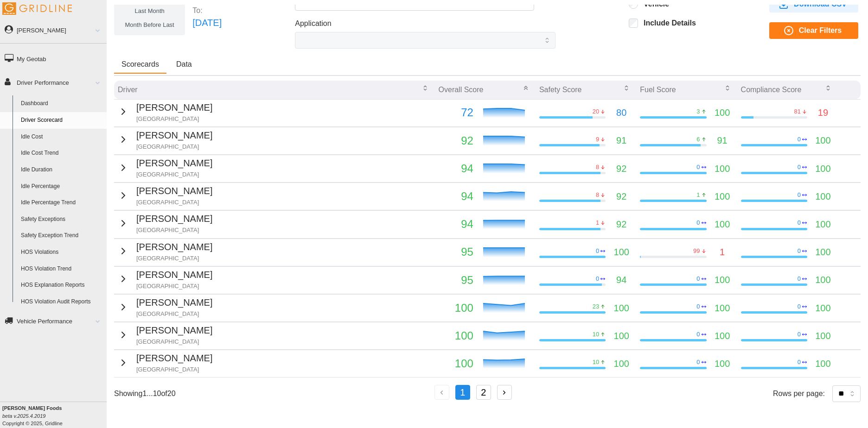 Image resolution: width=868 pixels, height=428 pixels. I want to click on span: Clear Filters, so click(820, 31).